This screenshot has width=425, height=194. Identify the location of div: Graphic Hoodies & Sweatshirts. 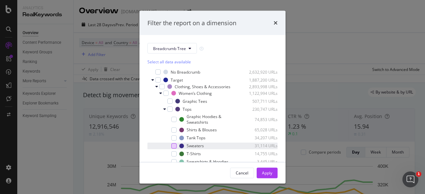
(213, 120).